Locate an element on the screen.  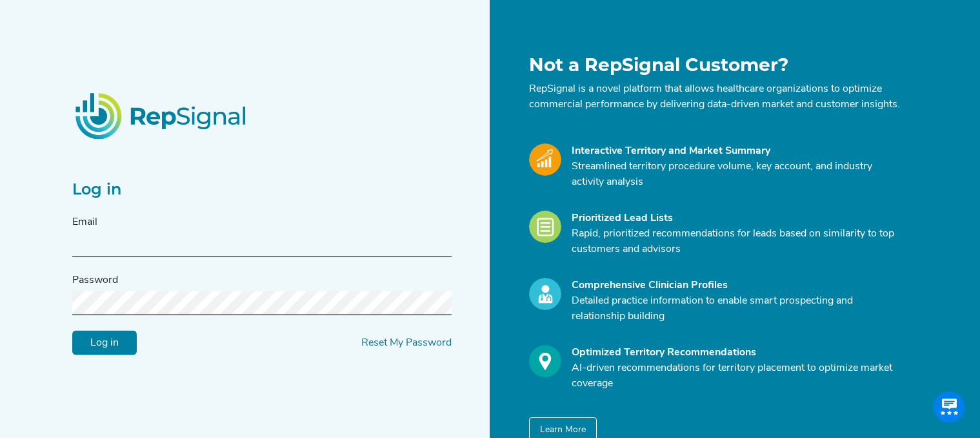
h1: Not a RepSignal Customer? is located at coordinates (715, 65).